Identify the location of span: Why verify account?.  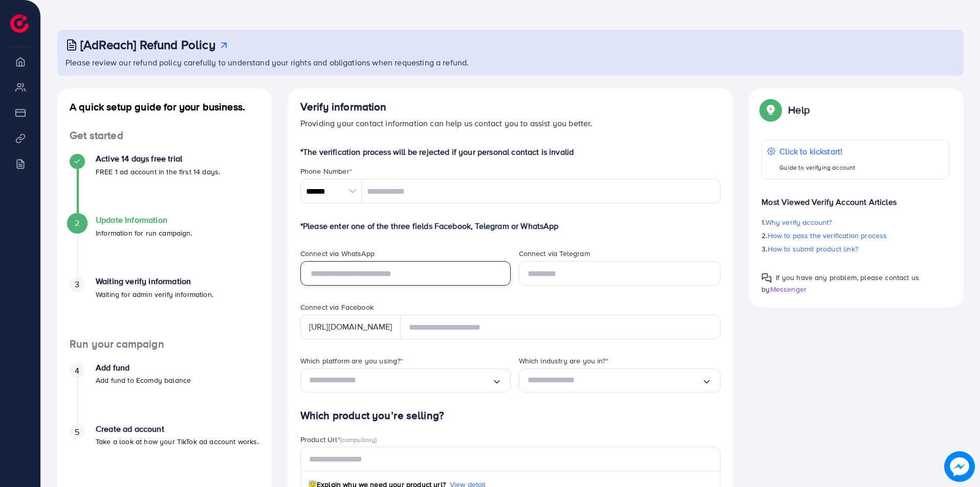
(799, 223).